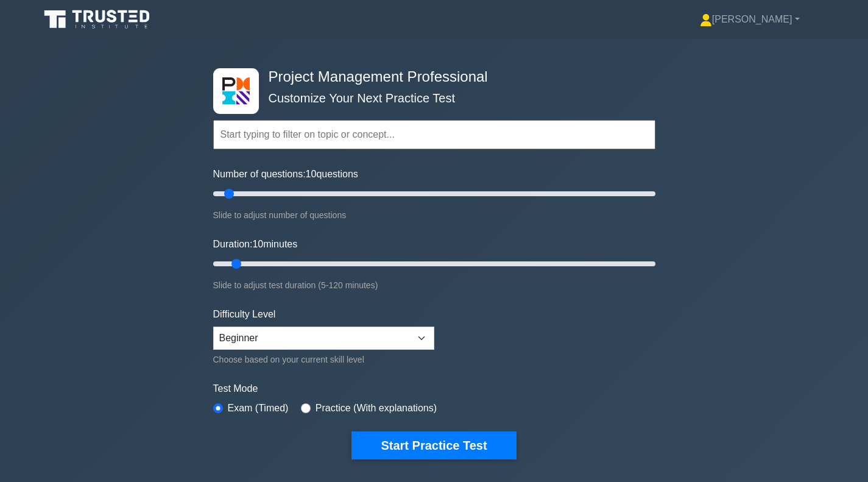 The image size is (868, 482). Describe the element at coordinates (429, 77) in the screenshot. I see `h4: Project Management Professional` at that location.